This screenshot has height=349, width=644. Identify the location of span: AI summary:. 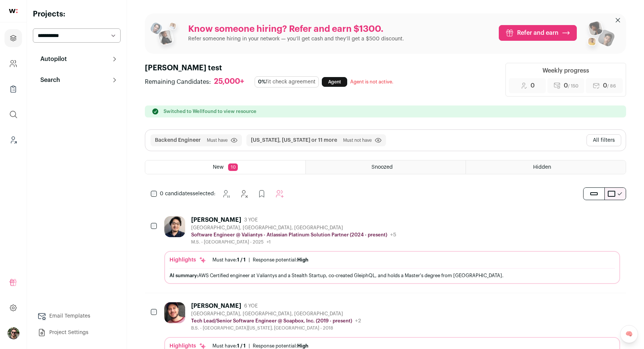
(183, 275).